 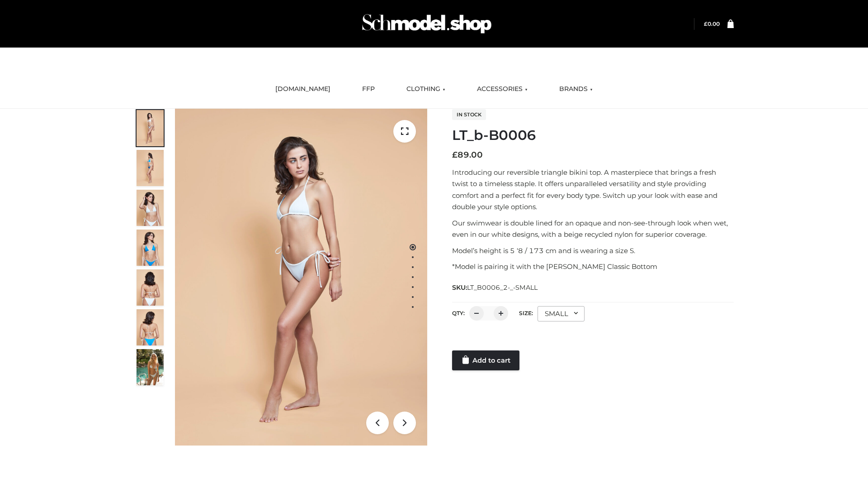 What do you see at coordinates (458, 313) in the screenshot?
I see `label: QTY:` at bounding box center [458, 313].